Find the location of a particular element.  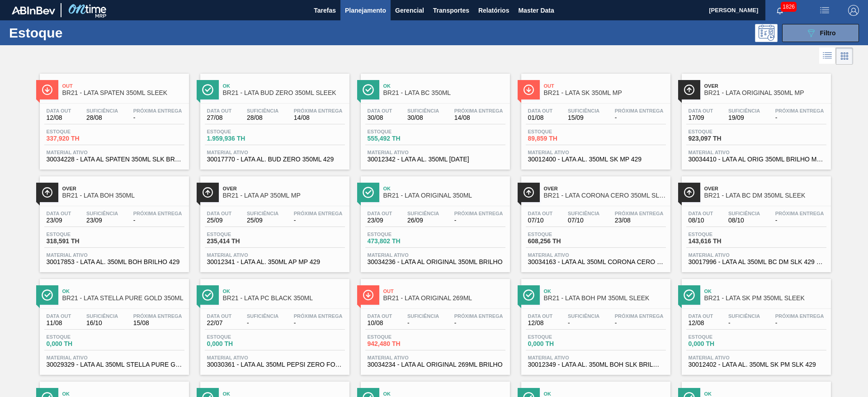

span: BR21 - LATA SK PM 350ML SLEEK is located at coordinates (765, 298).